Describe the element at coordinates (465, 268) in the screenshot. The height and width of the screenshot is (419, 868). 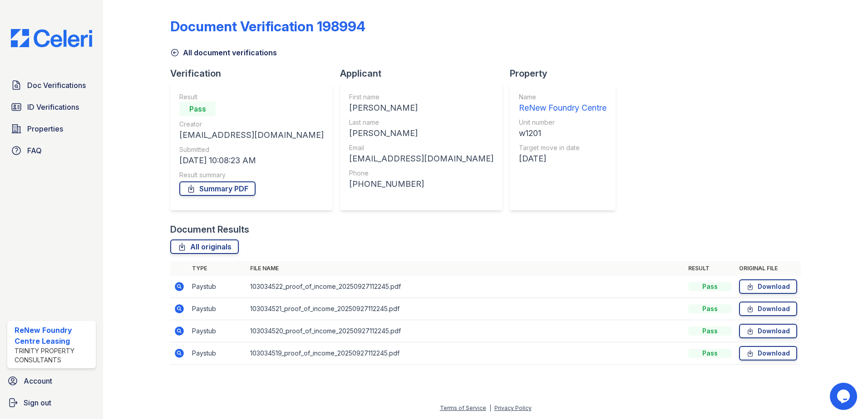
I see `th: File name` at that location.